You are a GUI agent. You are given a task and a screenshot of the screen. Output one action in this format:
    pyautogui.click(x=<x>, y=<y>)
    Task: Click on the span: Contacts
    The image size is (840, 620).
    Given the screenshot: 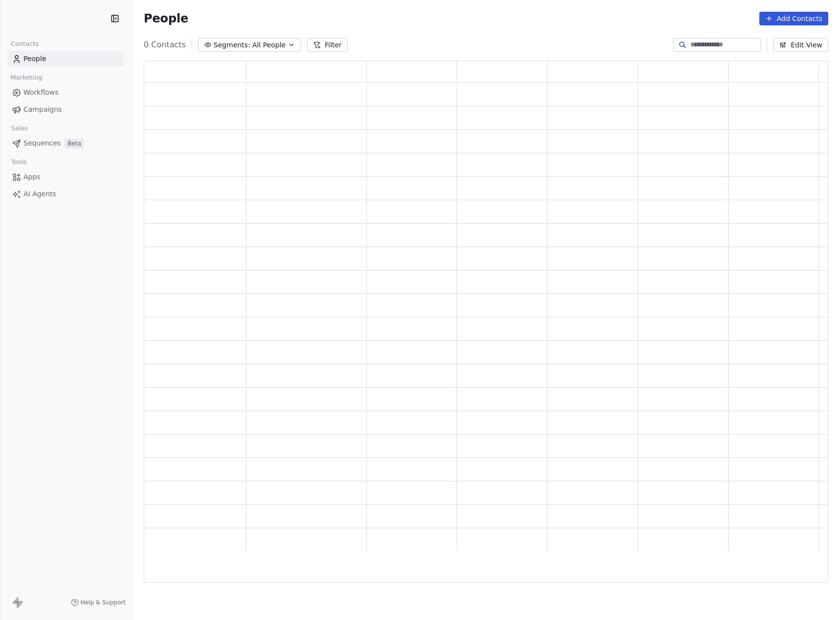 What is the action you would take?
    pyautogui.click(x=25, y=44)
    